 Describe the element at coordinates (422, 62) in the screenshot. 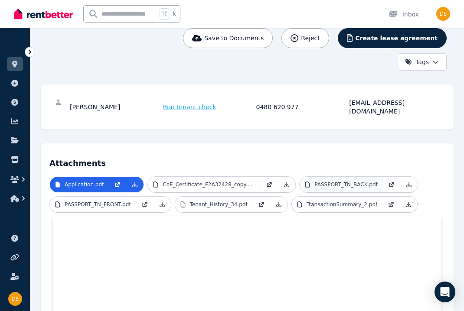

I see `button: Tags` at that location.